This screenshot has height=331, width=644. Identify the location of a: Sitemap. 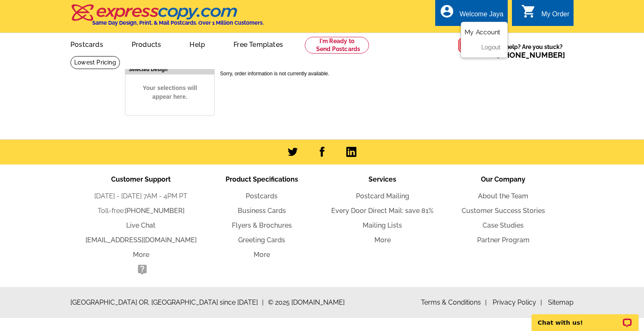
(561, 302).